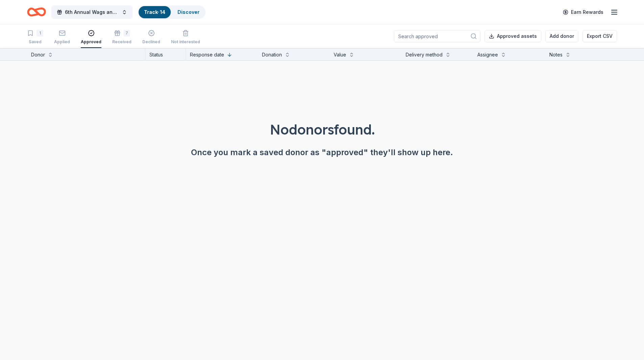 The width and height of the screenshot is (644, 360). What do you see at coordinates (151, 38) in the screenshot?
I see `button: Declined` at bounding box center [151, 38].